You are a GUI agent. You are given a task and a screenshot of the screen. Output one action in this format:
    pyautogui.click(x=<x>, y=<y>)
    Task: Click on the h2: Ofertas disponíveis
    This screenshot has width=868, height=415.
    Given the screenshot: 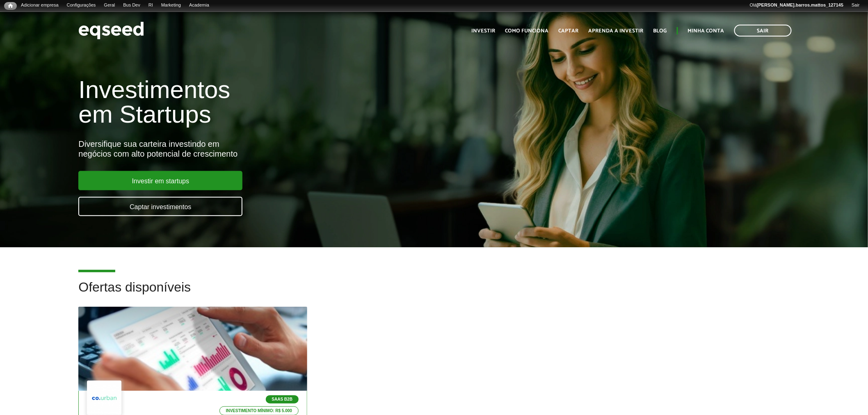 What is the action you would take?
    pyautogui.click(x=434, y=294)
    